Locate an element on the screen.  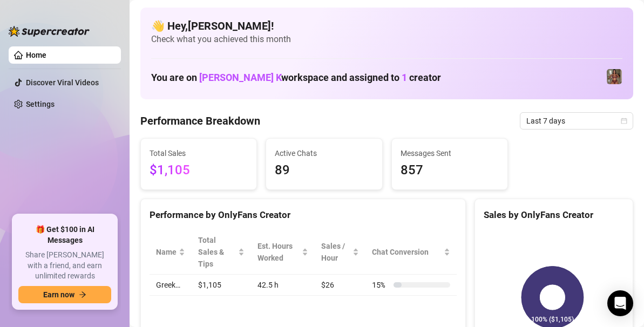
span: arrow-right is located at coordinates (82, 295).